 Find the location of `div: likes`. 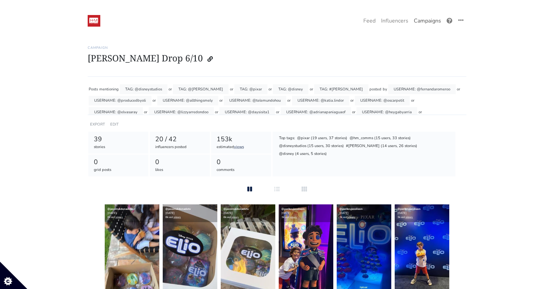

div: likes is located at coordinates (180, 170).